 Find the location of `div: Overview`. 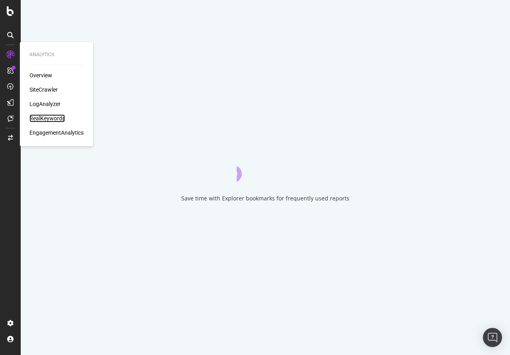

div: Overview is located at coordinates (41, 75).